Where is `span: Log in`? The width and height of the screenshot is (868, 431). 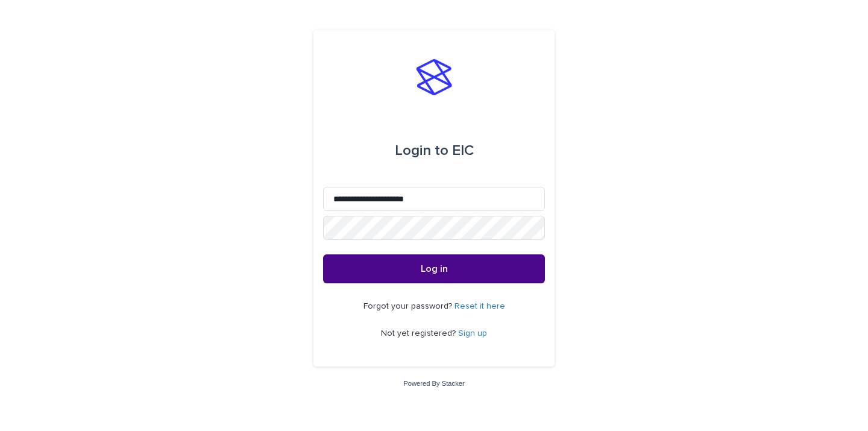
span: Log in is located at coordinates (434, 269).